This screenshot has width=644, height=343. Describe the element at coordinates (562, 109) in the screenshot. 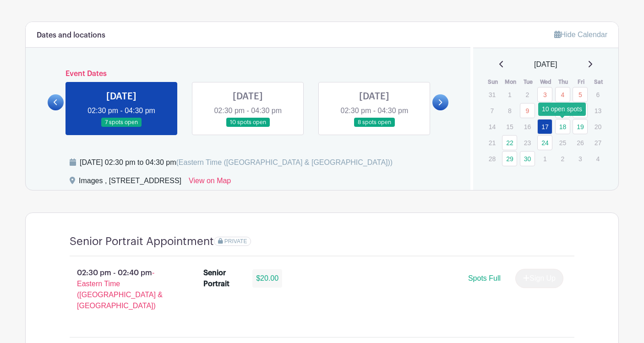

I see `div: 10 open spots` at that location.